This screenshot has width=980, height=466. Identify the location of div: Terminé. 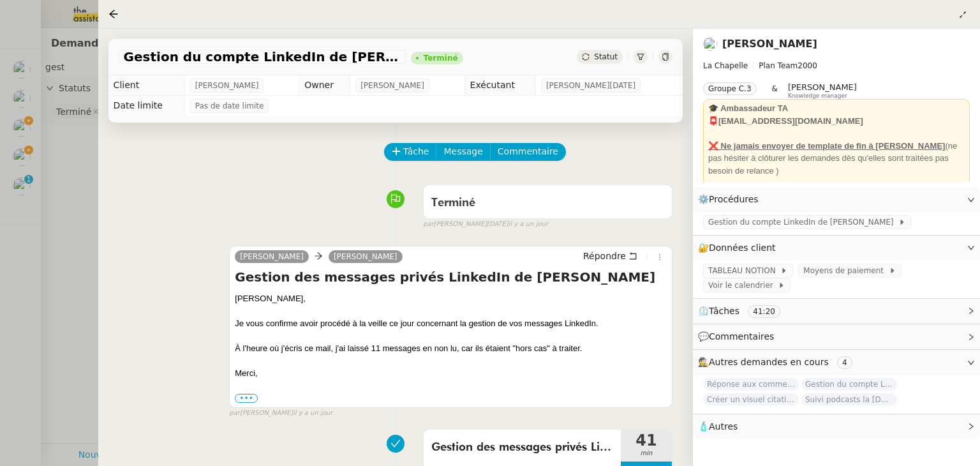
(441, 58).